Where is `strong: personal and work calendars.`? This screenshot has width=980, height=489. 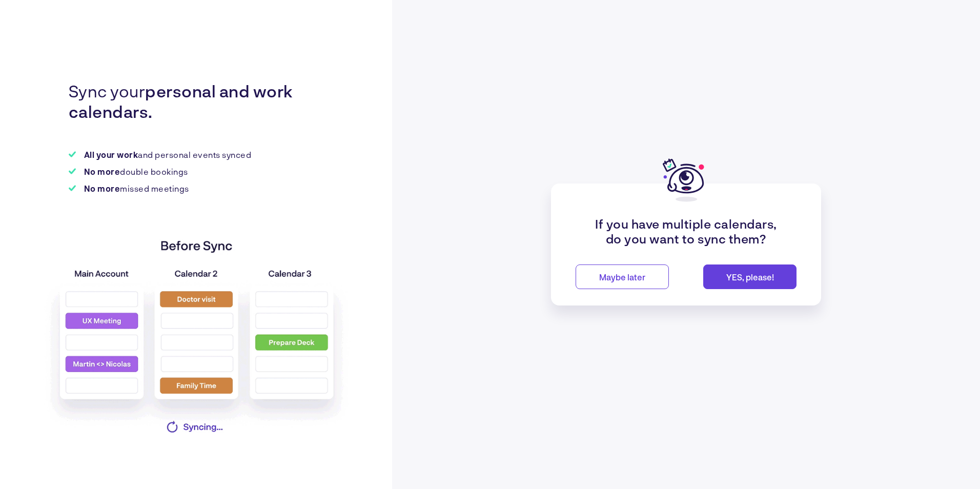 strong: personal and work calendars. is located at coordinates (180, 101).